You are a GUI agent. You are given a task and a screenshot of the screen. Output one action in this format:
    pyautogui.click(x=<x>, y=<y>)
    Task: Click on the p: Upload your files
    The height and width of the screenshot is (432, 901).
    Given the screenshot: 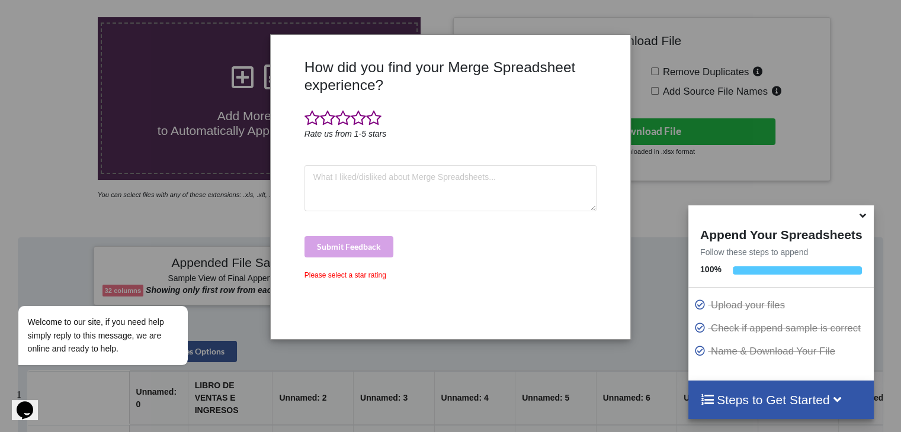 What is the action you would take?
    pyautogui.click(x=782, y=305)
    